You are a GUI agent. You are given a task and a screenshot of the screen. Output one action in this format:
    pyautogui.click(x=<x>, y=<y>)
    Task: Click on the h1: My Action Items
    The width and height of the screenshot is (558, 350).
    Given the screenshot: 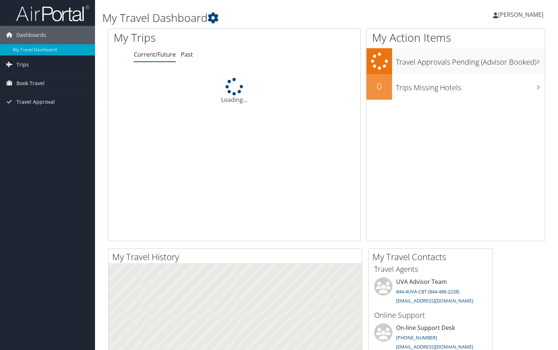 What is the action you would take?
    pyautogui.click(x=456, y=38)
    